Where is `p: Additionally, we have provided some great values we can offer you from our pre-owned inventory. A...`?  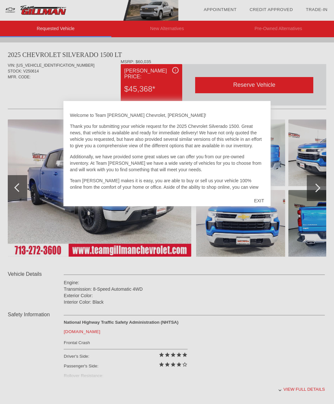 p: Additionally, we have provided some great values we can offer you from our pre-owned inventory. A... is located at coordinates (167, 163).